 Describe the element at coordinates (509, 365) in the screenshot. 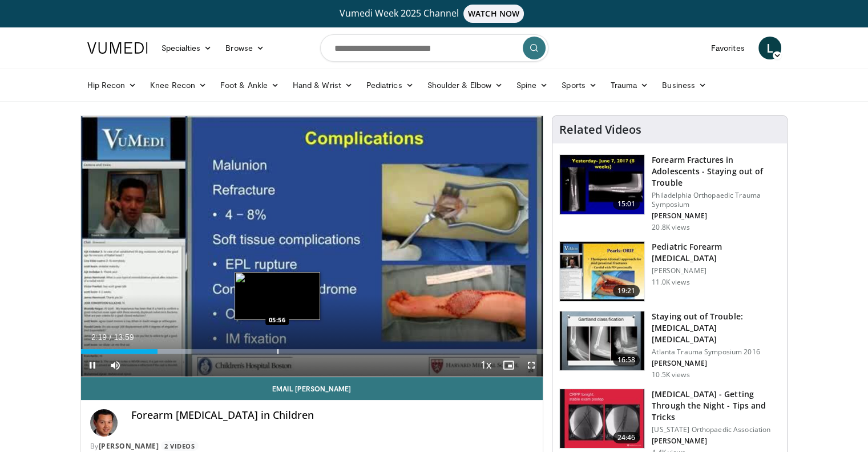

I see `button: Enable picture-in-picture mode` at that location.